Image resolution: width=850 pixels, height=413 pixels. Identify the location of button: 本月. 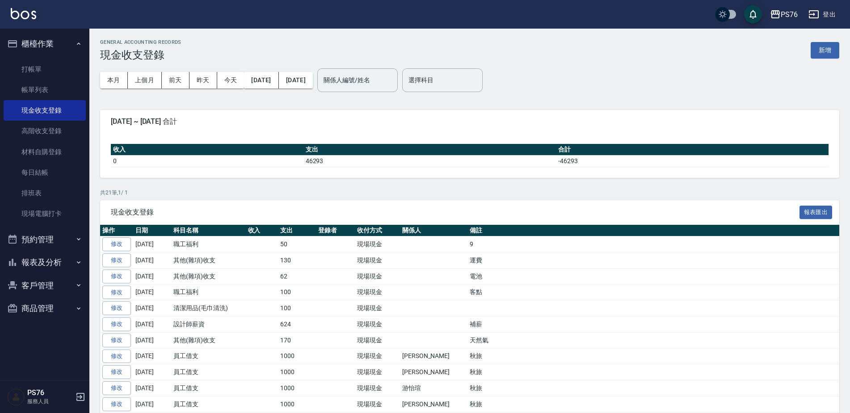
(114, 80).